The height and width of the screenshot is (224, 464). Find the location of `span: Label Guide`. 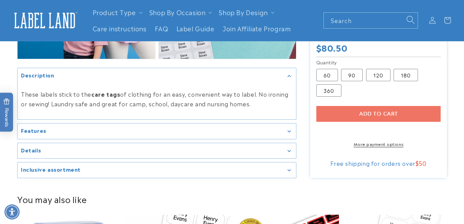

span: Label Guide is located at coordinates (195, 28).